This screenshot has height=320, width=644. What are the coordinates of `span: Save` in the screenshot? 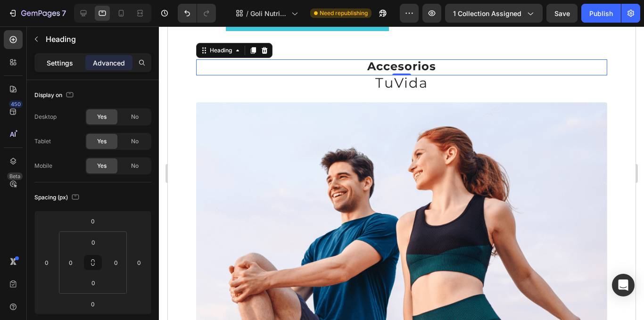 It's located at (562, 13).